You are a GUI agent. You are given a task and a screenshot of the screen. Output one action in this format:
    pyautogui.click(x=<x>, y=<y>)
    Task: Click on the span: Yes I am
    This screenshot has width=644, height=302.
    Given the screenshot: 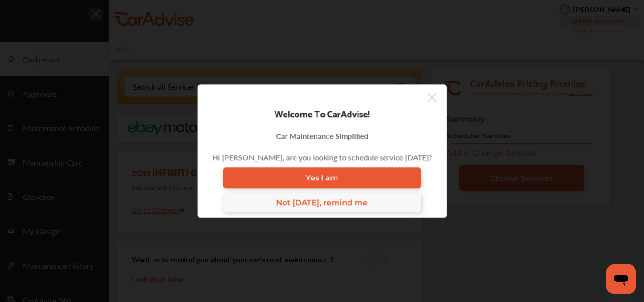 What is the action you would take?
    pyautogui.click(x=322, y=178)
    